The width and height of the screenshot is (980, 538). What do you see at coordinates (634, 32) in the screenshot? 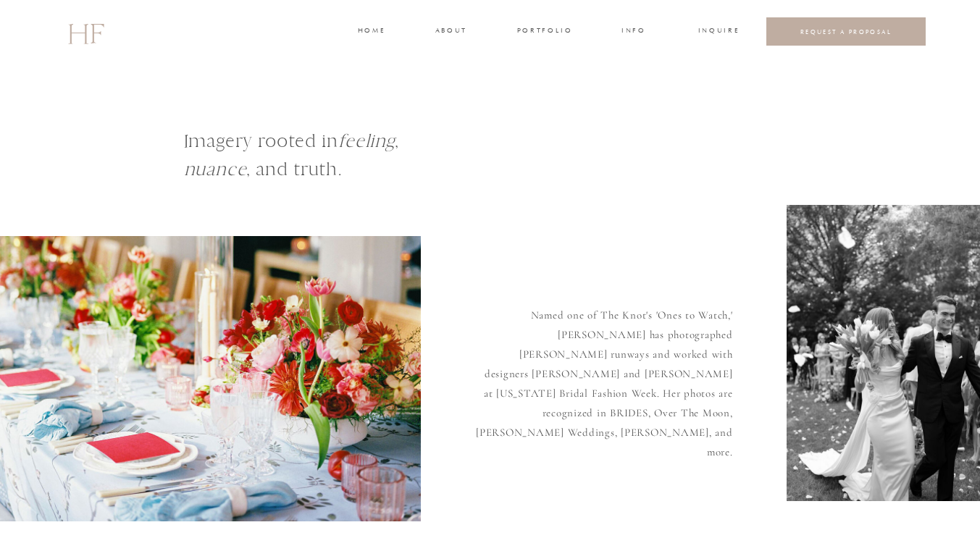
I see `a: INFO` at bounding box center [634, 32].